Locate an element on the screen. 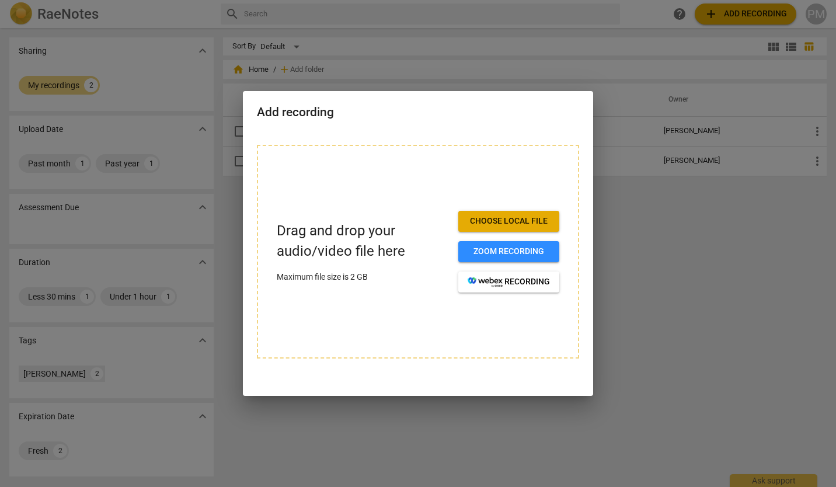 The width and height of the screenshot is (836, 487). h2: Add recording is located at coordinates (418, 112).